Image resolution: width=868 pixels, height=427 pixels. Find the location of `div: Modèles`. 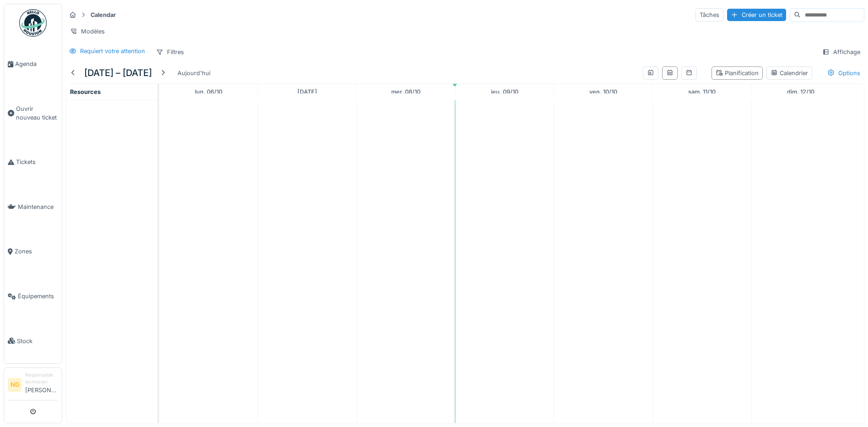

div: Modèles is located at coordinates (88, 31).